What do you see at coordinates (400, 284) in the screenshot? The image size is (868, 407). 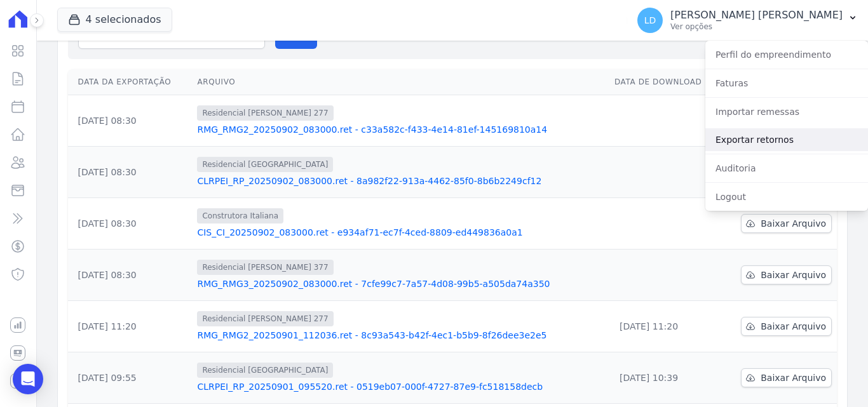 I see `a: RMG_RMG3_20250902_083000.ret - 7cfe99c7-7a57-4d08-99b5-a505da74a350` at bounding box center [400, 284].